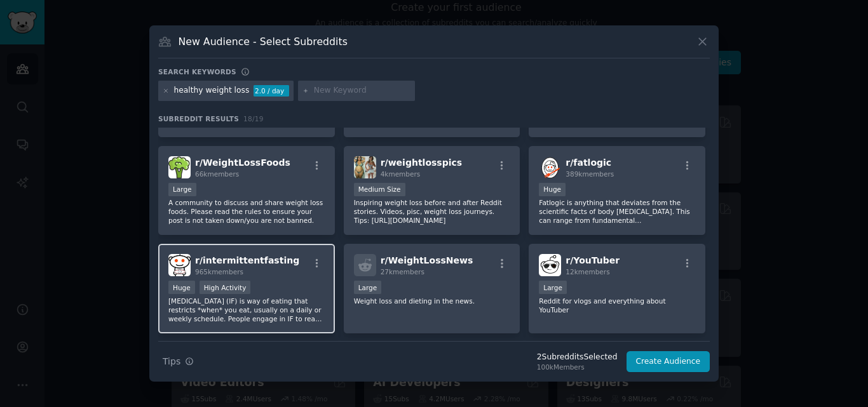 This screenshot has height=407, width=868. I want to click on button: Tips, so click(178, 362).